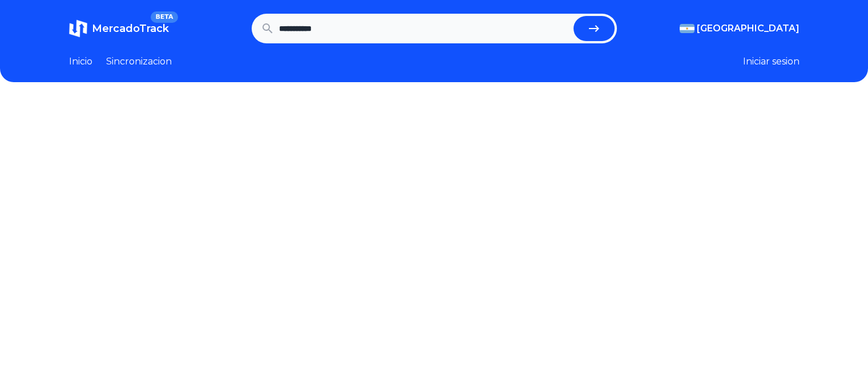 This screenshot has height=388, width=868. Describe the element at coordinates (771, 62) in the screenshot. I see `button: Iniciar sesion` at that location.